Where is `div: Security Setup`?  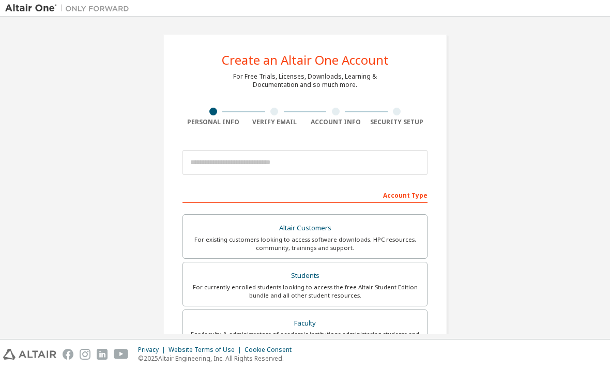
div: Security Setup is located at coordinates (397, 122).